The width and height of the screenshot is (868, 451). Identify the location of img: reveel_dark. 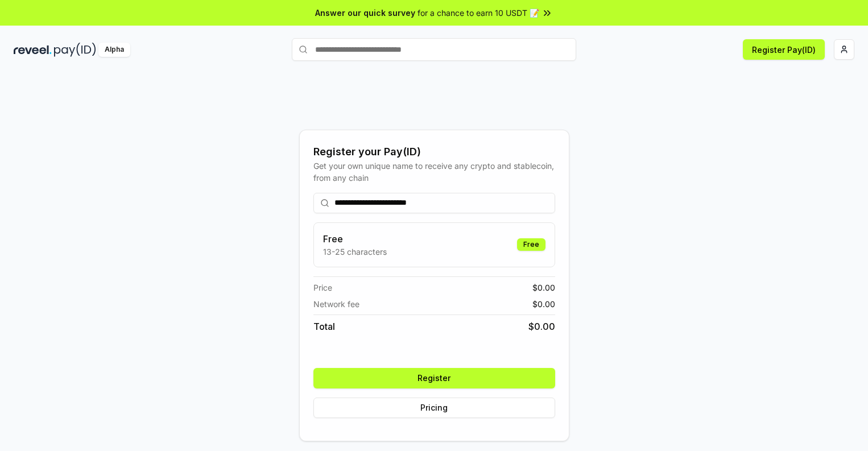
(33, 50).